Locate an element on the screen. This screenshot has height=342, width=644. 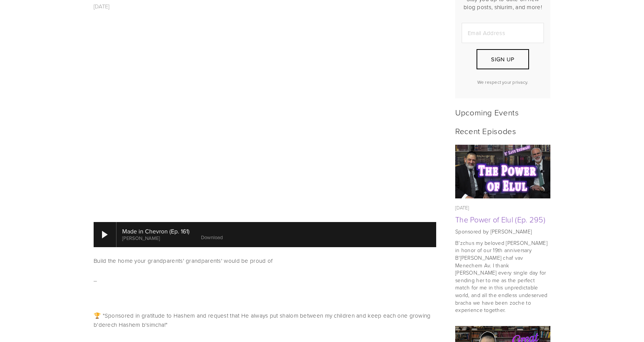
span: Sign Up is located at coordinates (502, 59).